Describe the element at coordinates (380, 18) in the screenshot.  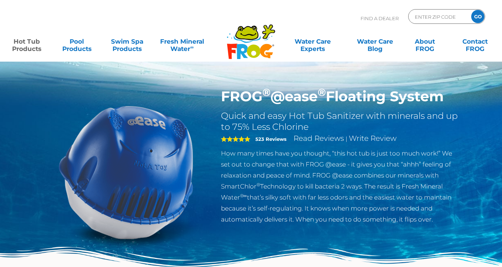
I see `p: Find A Dealer` at that location.